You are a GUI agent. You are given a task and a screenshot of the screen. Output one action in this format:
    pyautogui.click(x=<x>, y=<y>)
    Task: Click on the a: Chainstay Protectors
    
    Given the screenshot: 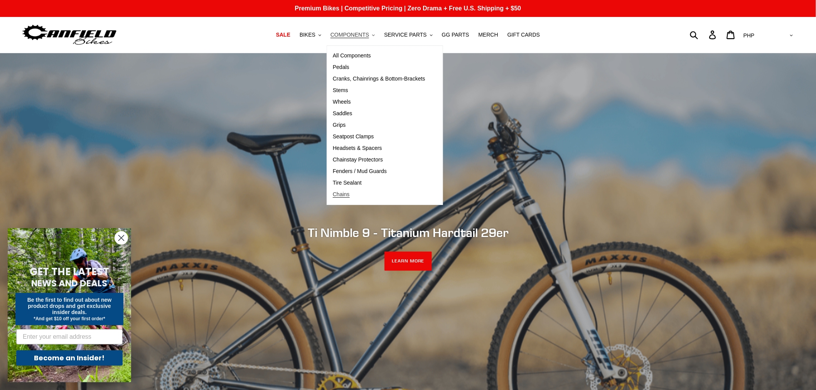 What is the action you would take?
    pyautogui.click(x=379, y=160)
    